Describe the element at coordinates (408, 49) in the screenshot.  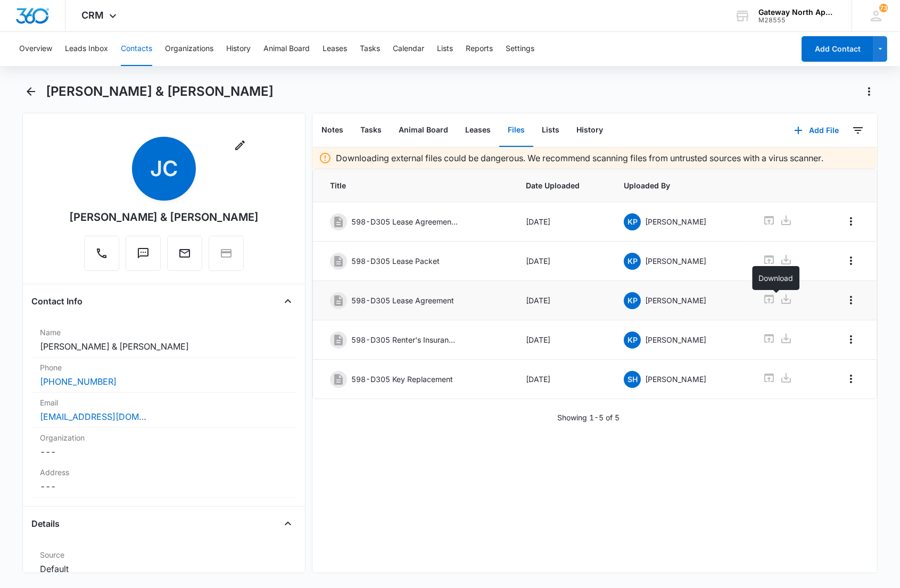
I see `button: Calendar` at that location.